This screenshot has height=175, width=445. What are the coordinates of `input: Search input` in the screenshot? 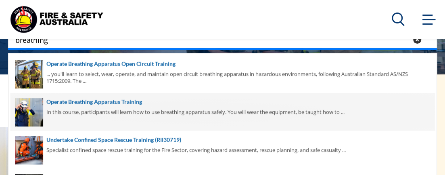 It's located at (212, 40).